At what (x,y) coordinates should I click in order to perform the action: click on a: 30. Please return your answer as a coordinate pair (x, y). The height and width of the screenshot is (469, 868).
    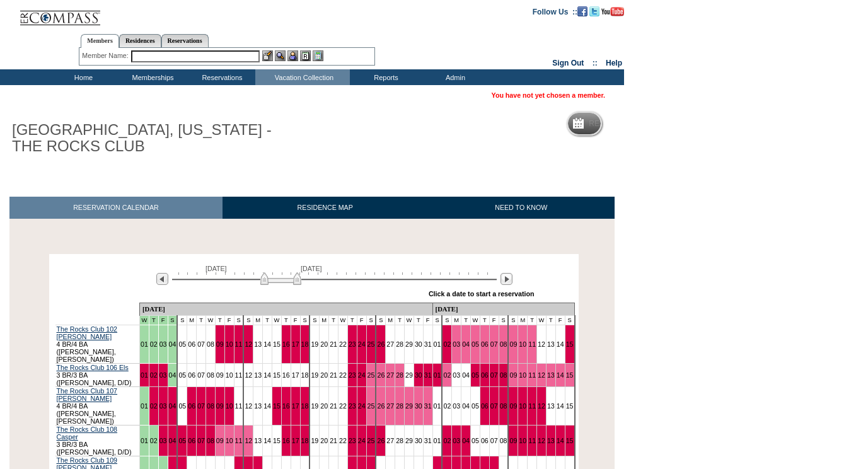
    Looking at the image, I should click on (418, 406).